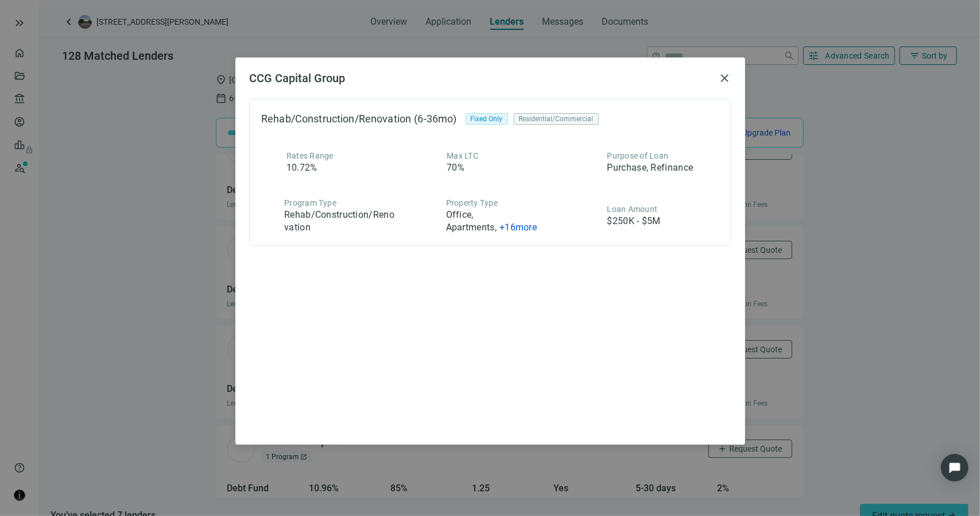  I want to click on span: Property Type, so click(471, 203).